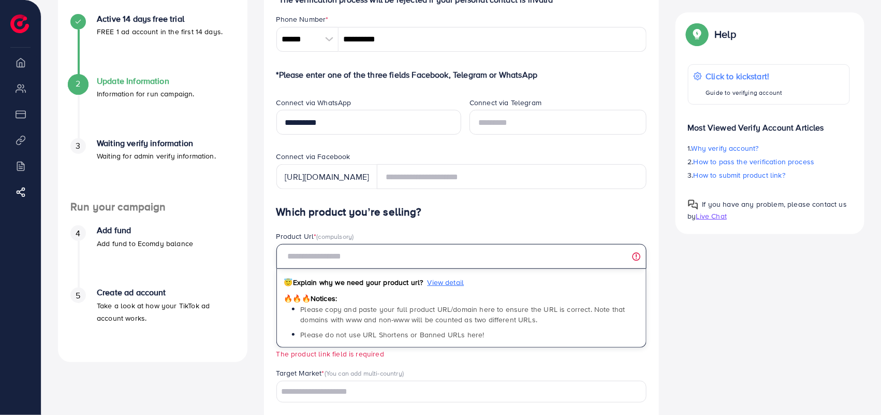 The image size is (881, 415). Describe the element at coordinates (353, 282) in the screenshot. I see `span: Explain why we need your product url?` at that location.